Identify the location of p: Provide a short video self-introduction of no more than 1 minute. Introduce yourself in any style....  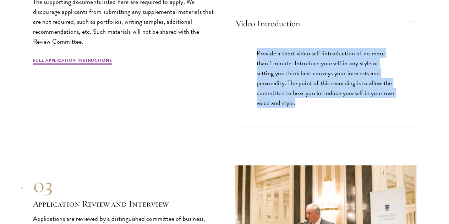
(326, 78).